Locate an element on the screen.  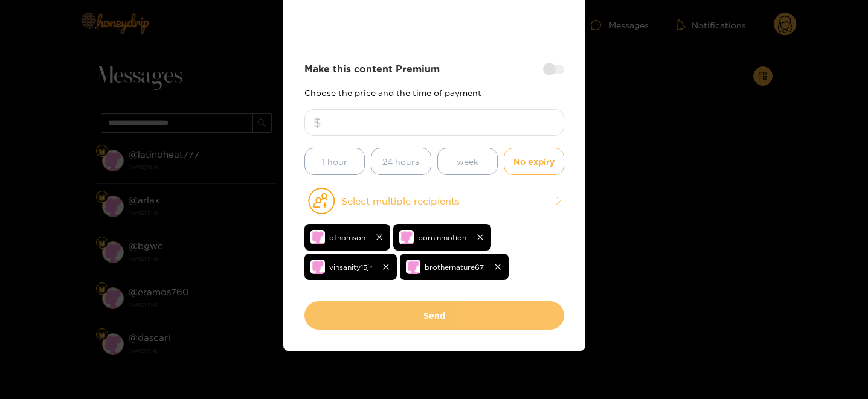
span: vinsanity15jr is located at coordinates (350, 266).